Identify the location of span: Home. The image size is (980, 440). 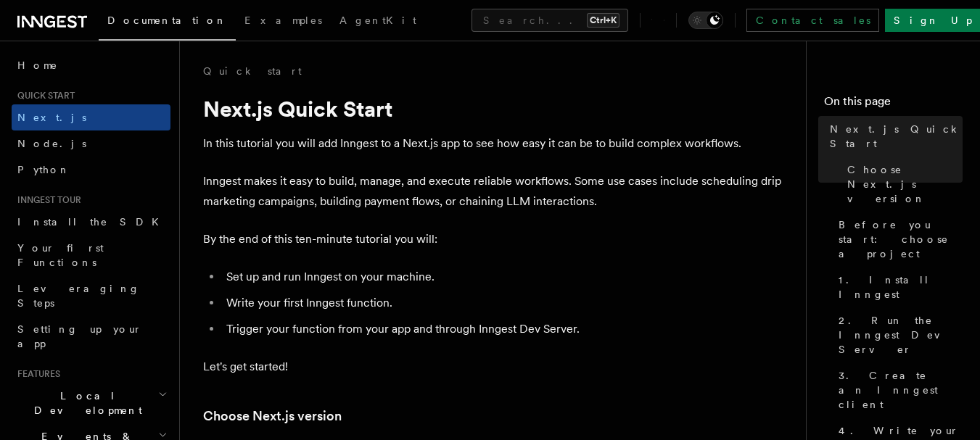
(38, 65).